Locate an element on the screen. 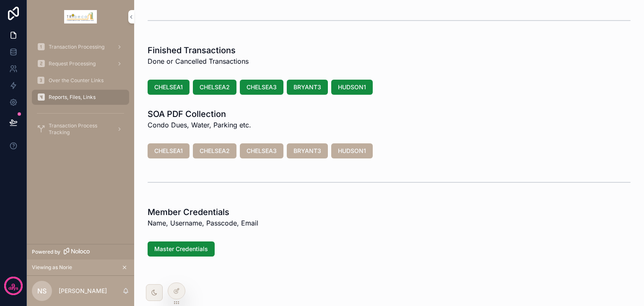 This screenshot has height=306, width=644. span: Powered by is located at coordinates (46, 252).